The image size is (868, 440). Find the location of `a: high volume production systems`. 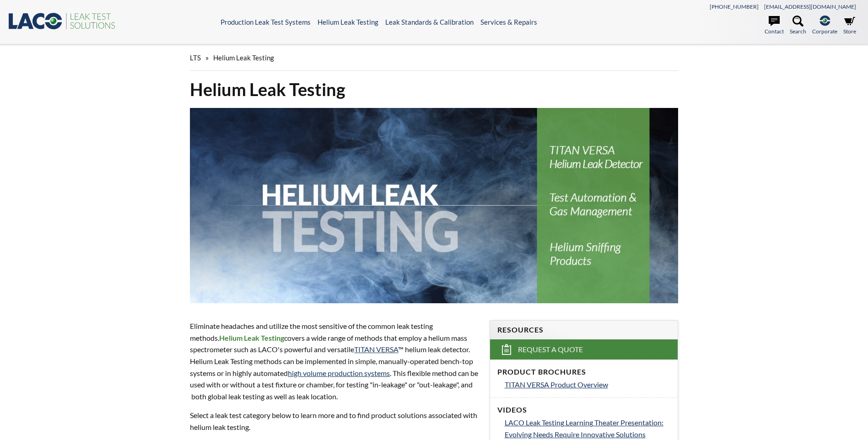

a: high volume production systems is located at coordinates (339, 373).